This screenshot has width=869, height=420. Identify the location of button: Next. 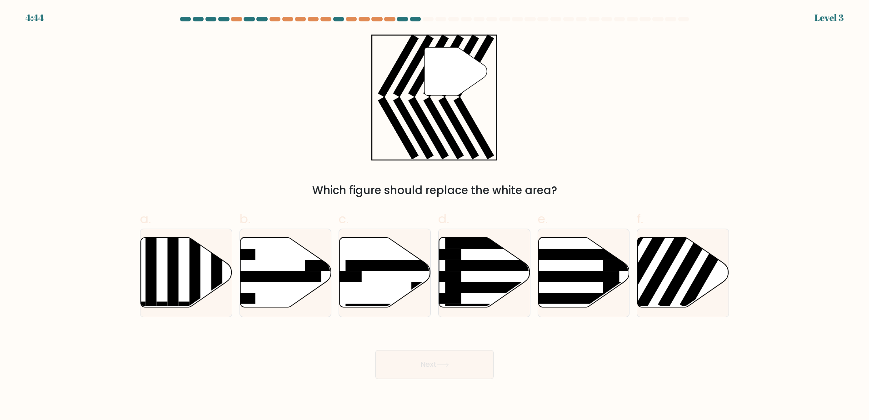
(435, 365).